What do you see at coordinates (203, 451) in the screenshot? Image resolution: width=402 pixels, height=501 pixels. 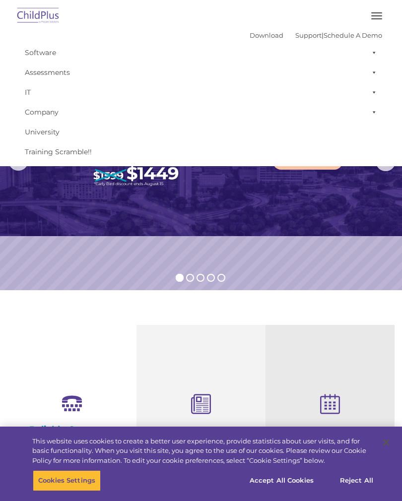 I see `div: This website uses cookies to create a better user experience, provide statistics about user visit...` at bounding box center [203, 451].